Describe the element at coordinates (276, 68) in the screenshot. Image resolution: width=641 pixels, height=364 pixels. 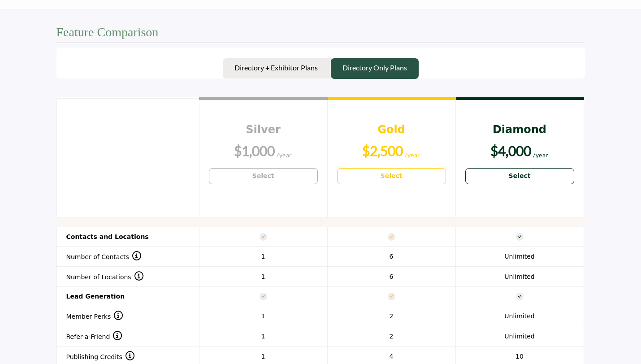
I see `p: Directory + Exhibitor Plans` at that location.